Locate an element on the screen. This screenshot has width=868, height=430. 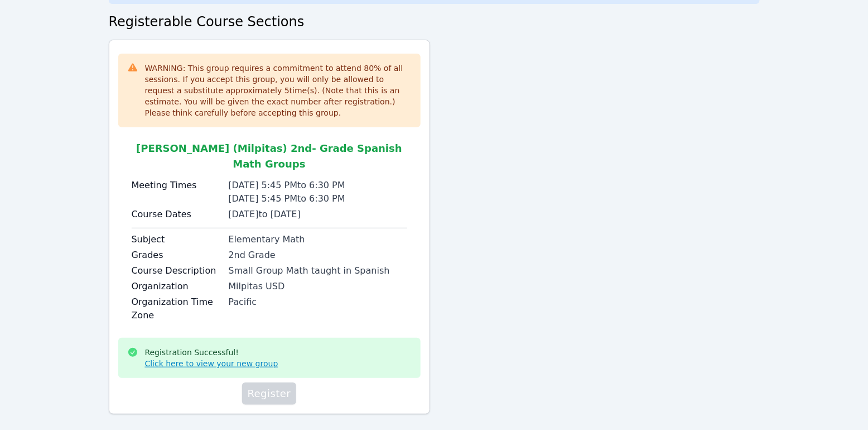
a: Click here to view your new group is located at coordinates (212, 363).